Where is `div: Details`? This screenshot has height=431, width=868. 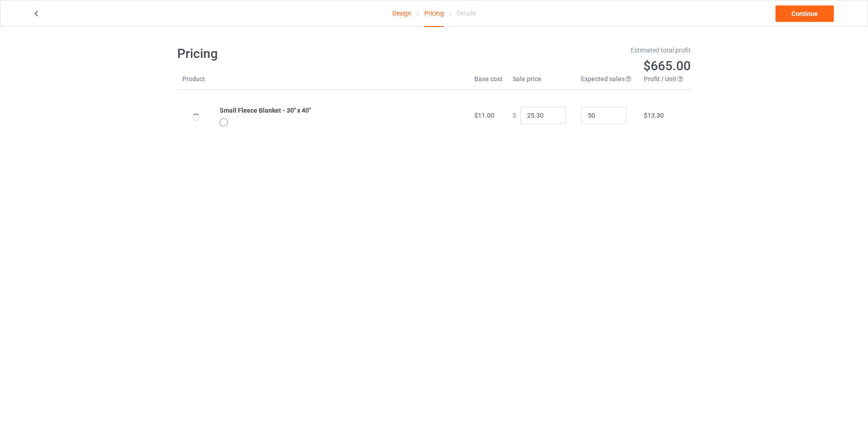
div: Details is located at coordinates (466, 13).